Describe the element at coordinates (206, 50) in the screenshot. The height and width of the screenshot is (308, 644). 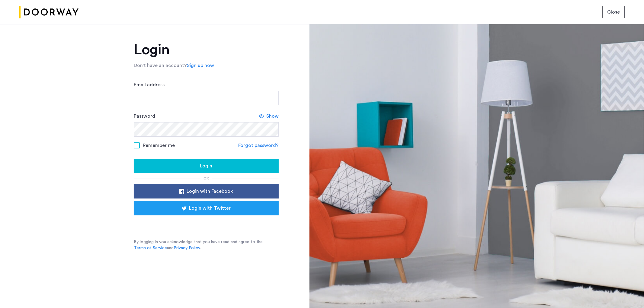
I see `h1: Login` at that location.